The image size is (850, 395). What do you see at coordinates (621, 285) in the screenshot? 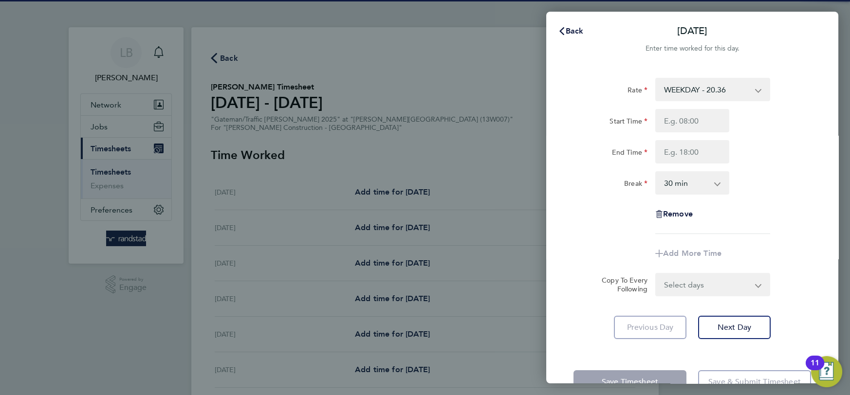
I see `label: Copy To Every Following` at bounding box center [621, 285].